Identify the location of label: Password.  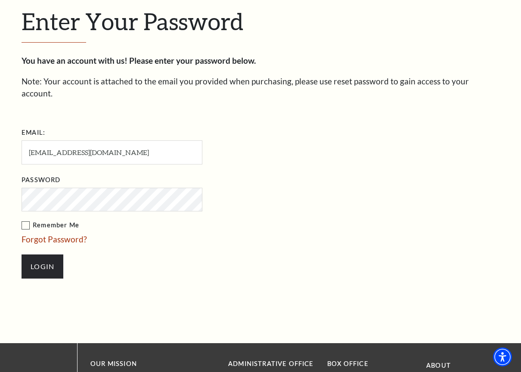
(41, 180).